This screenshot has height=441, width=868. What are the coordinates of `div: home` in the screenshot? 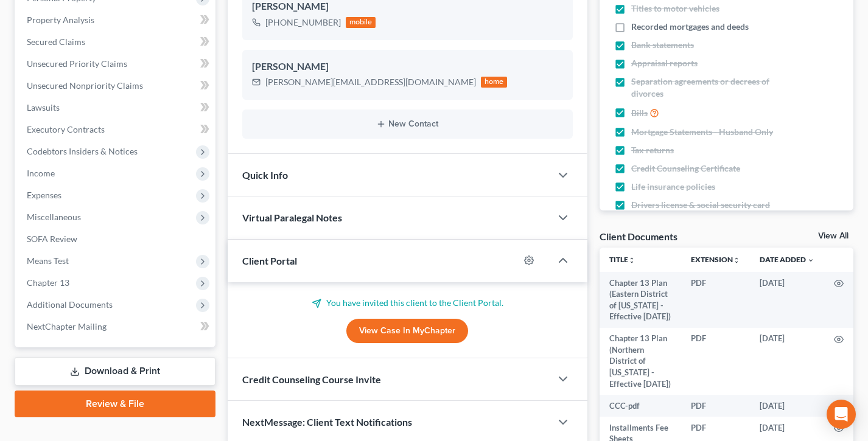 It's located at (495, 82).